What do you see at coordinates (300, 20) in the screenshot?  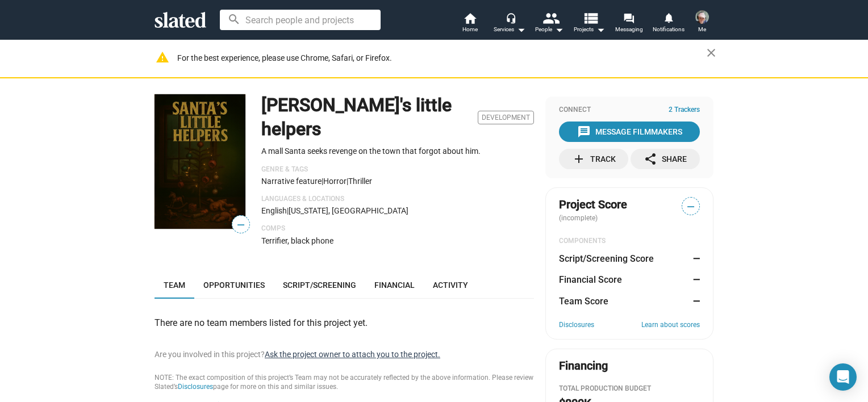 I see `input: Search people and projects` at bounding box center [300, 20].